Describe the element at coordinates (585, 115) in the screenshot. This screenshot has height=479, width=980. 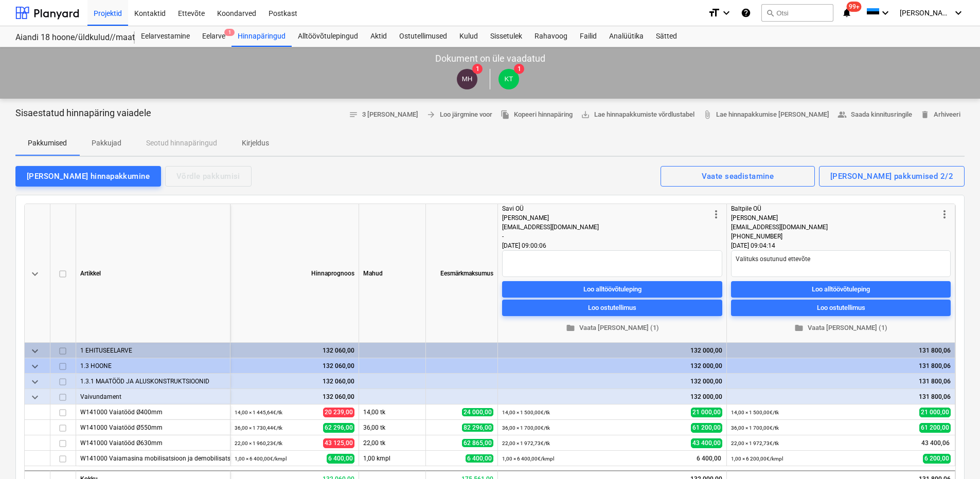
I see `span: save_alt` at that location.